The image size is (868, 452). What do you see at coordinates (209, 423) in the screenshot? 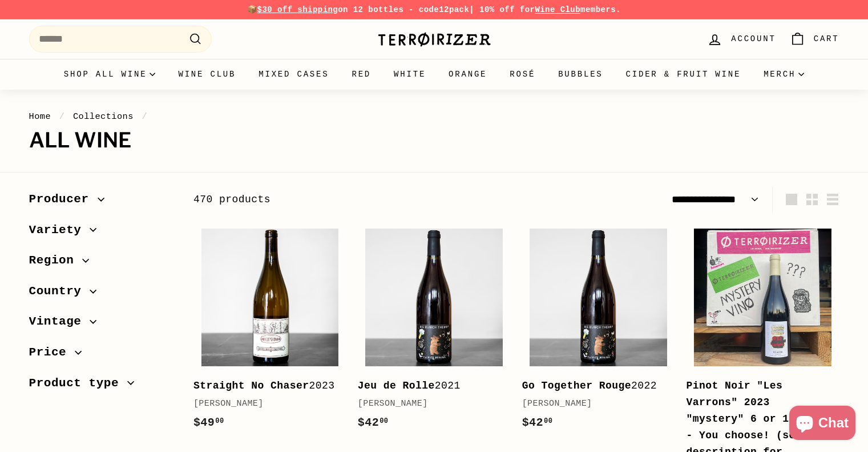
I see `span: $49` at bounding box center [209, 423].